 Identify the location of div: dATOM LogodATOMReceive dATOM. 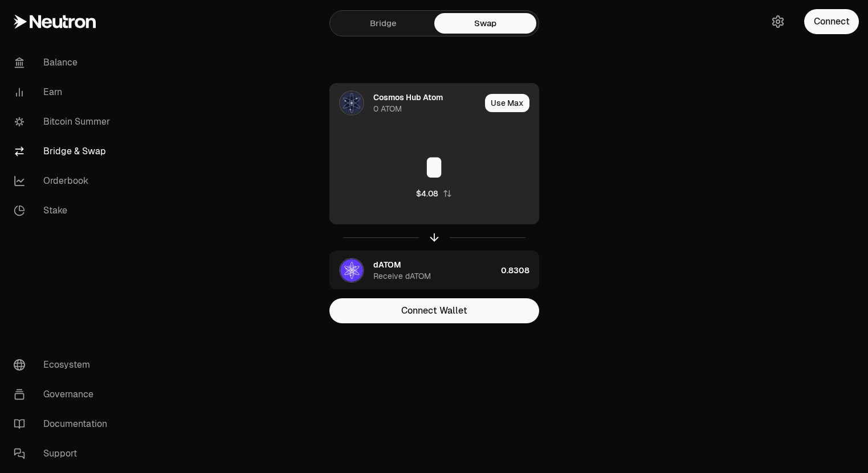
(413, 271).